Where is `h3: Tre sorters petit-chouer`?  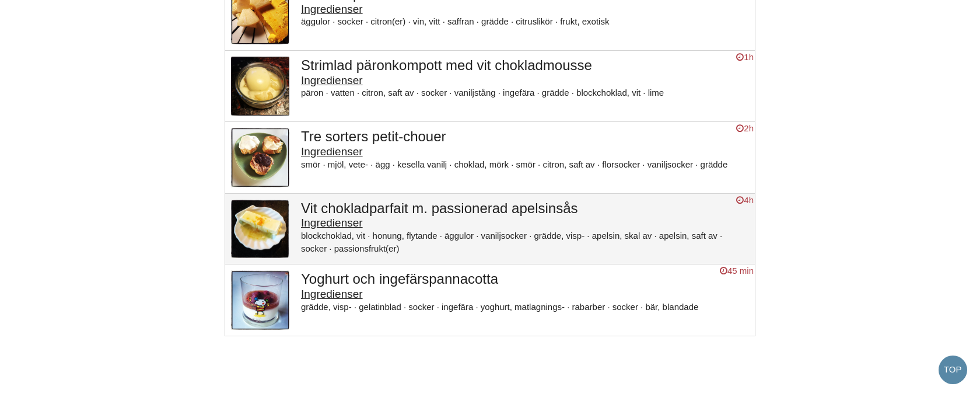 h3: Tre sorters petit-chouer is located at coordinates (525, 137).